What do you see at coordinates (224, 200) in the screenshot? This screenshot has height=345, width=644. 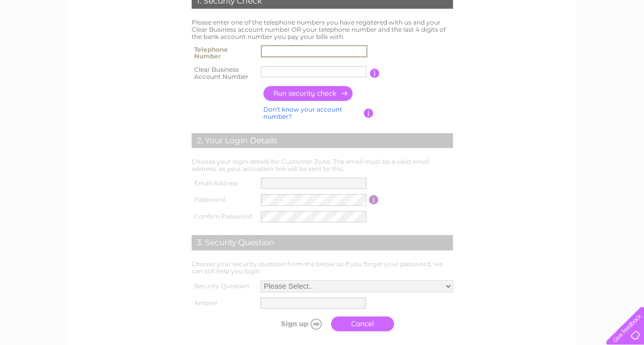 I see `th: Password` at bounding box center [224, 200].